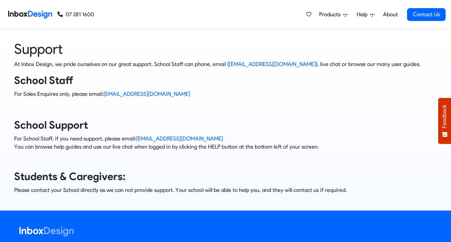 The height and width of the screenshot is (242, 451). Describe the element at coordinates (44, 80) in the screenshot. I see `strong: School Staff` at that location.